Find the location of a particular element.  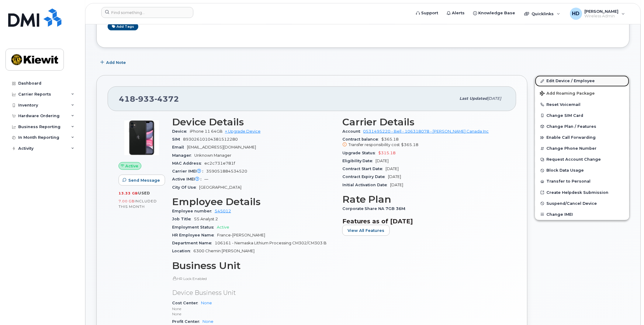

button: Send Message is located at coordinates (142, 180).